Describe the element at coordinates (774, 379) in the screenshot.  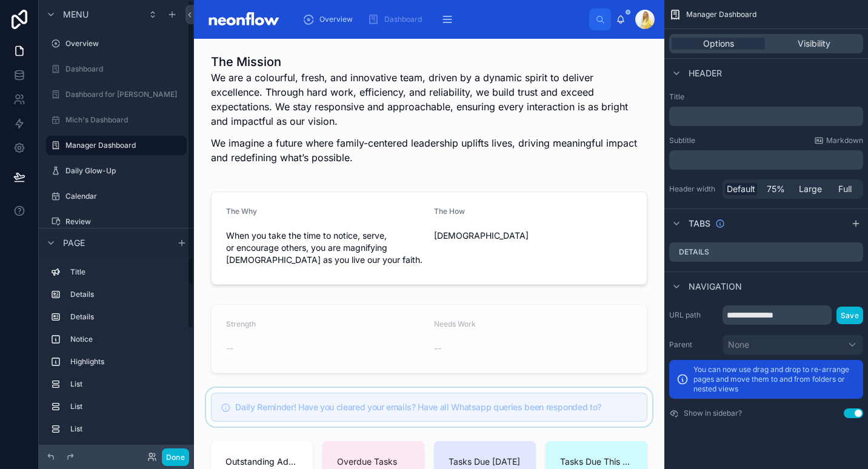
I see `p: You can now use drag and drop to re-arrange pages and move them to and from folders or nested views` at that location.